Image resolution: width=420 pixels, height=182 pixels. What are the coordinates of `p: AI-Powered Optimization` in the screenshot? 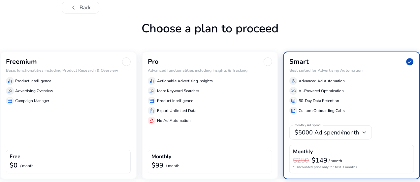 It's located at (321, 91).